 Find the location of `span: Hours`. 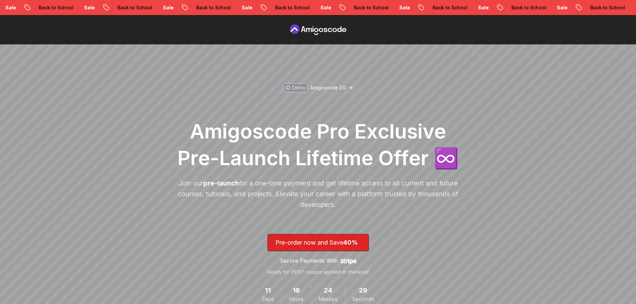

span: Hours is located at coordinates (296, 299).